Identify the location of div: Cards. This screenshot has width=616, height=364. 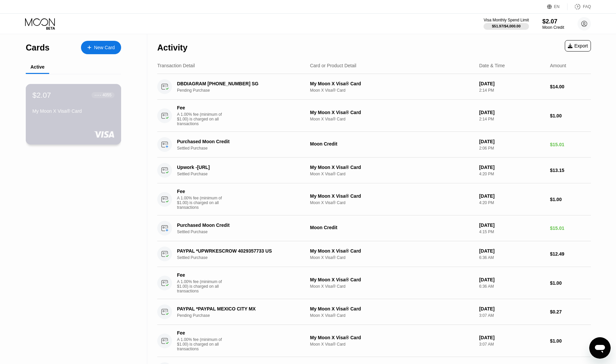
(38, 48).